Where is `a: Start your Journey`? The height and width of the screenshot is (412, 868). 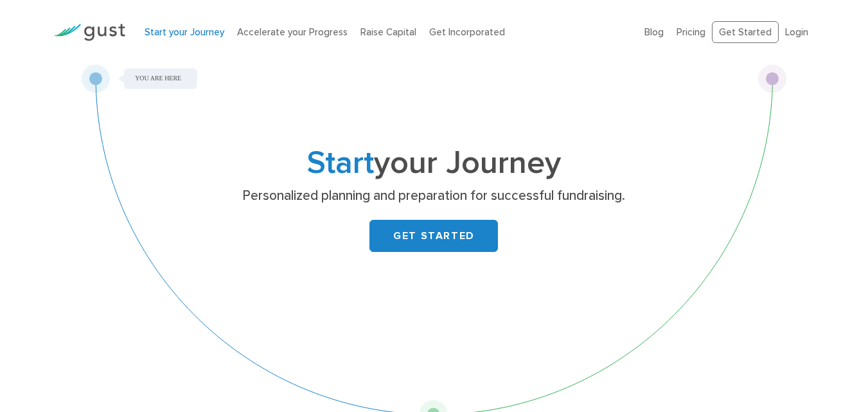 a: Start your Journey is located at coordinates (184, 32).